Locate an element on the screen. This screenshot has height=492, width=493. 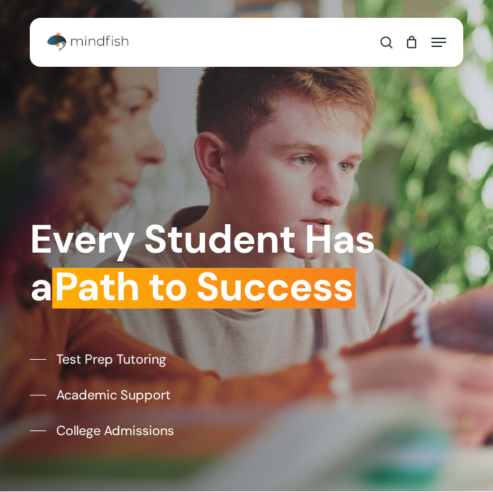
a: Academic Support is located at coordinates (100, 395).